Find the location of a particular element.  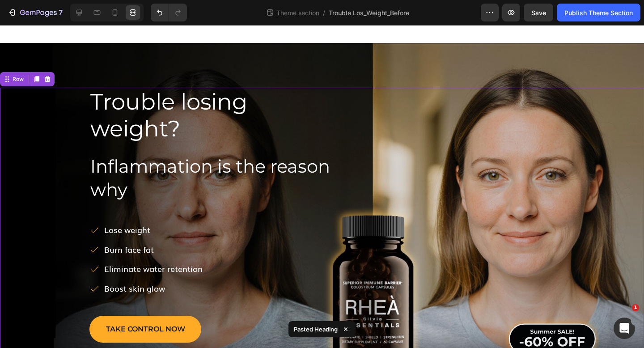

span: Trouble Los_Weight_Before is located at coordinates (369, 13).